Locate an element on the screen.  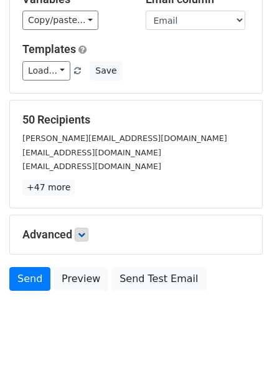
h5: Advanced is located at coordinates (136, 234).